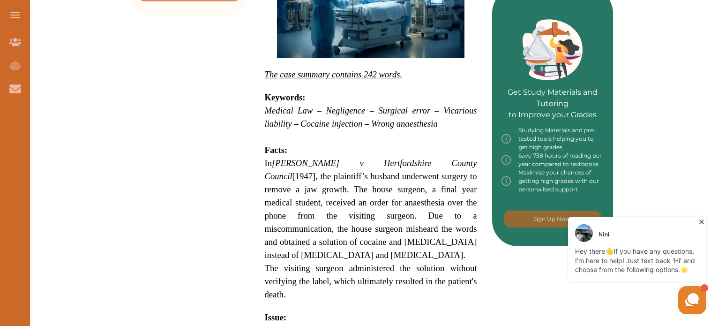  Describe the element at coordinates (144, 45) in the screenshot. I see `p: Hey there If you have any questions, I'm here to help! Just text back 'Hi' and choose from the fo...` at that location.